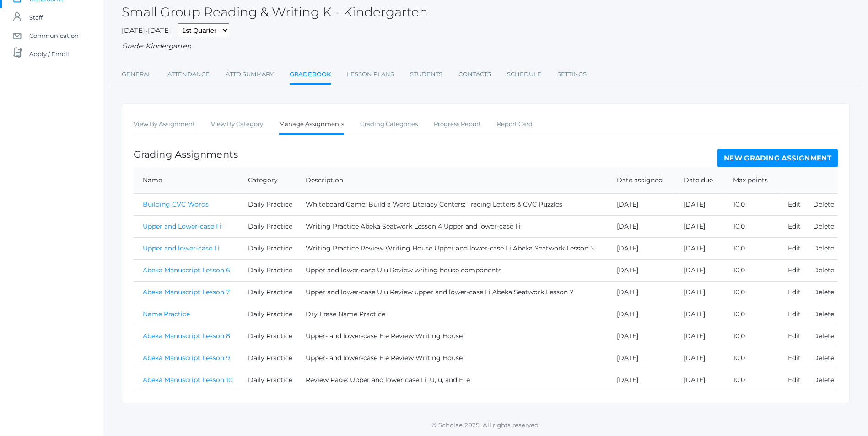  I want to click on a: Attendance, so click(189, 75).